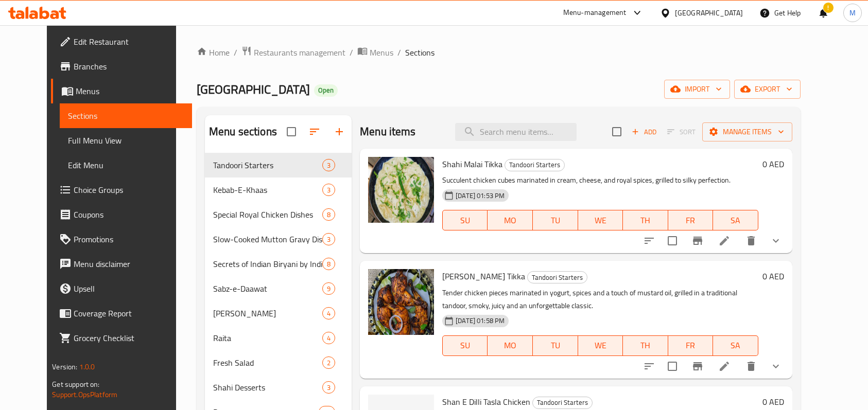 The image size is (868, 410). I want to click on a: Promotions, so click(121, 239).